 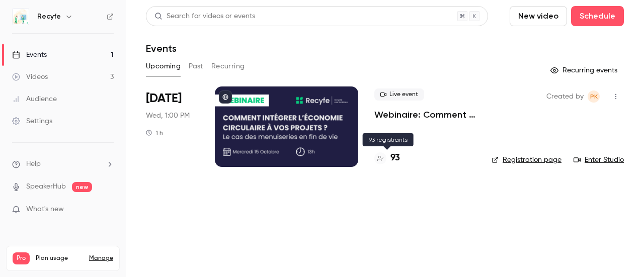 What do you see at coordinates (82, 187) in the screenshot?
I see `span: new` at bounding box center [82, 187].